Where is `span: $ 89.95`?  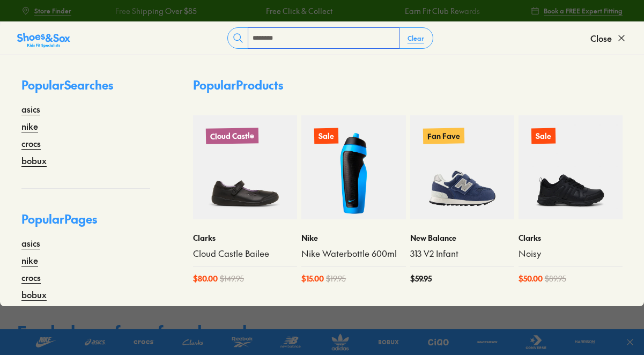 span: $ 89.95 is located at coordinates (556, 278).